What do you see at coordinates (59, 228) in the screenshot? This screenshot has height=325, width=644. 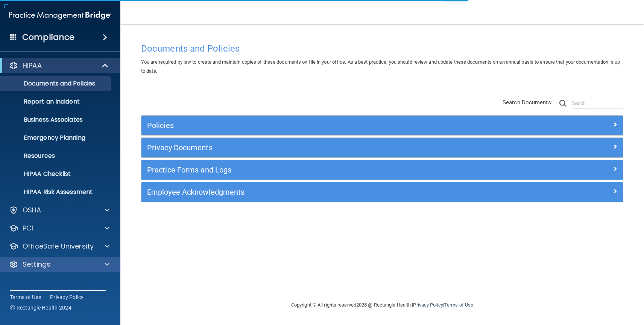 I see `a: PCI` at bounding box center [59, 228].